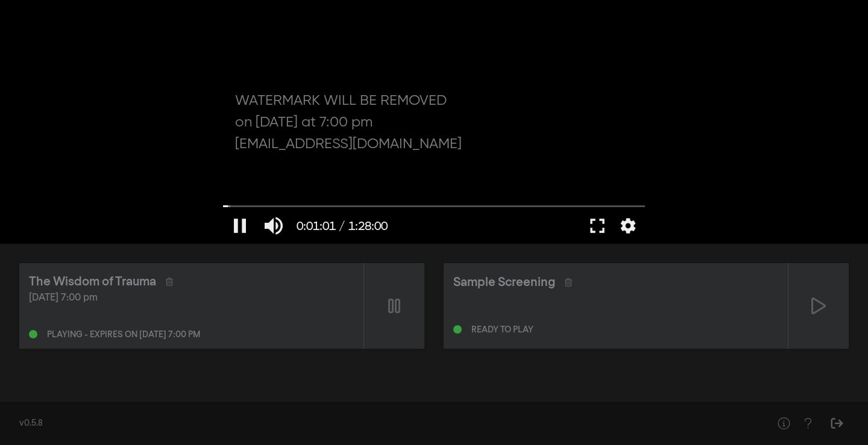 Image resolution: width=868 pixels, height=445 pixels. I want to click on button: 0:01:01 / 1:28:00, so click(342, 226).